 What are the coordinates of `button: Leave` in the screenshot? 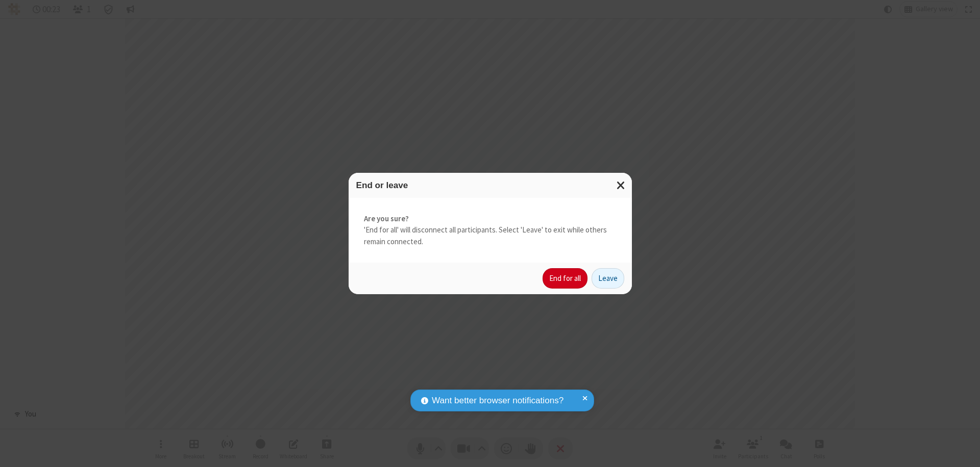 It's located at (608, 278).